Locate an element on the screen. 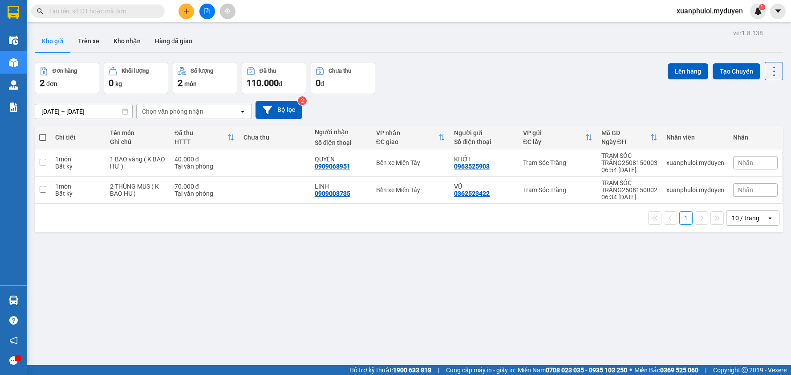 Image resolution: width=791 pixels, height=375 pixels. button: plus is located at coordinates (186, 11).